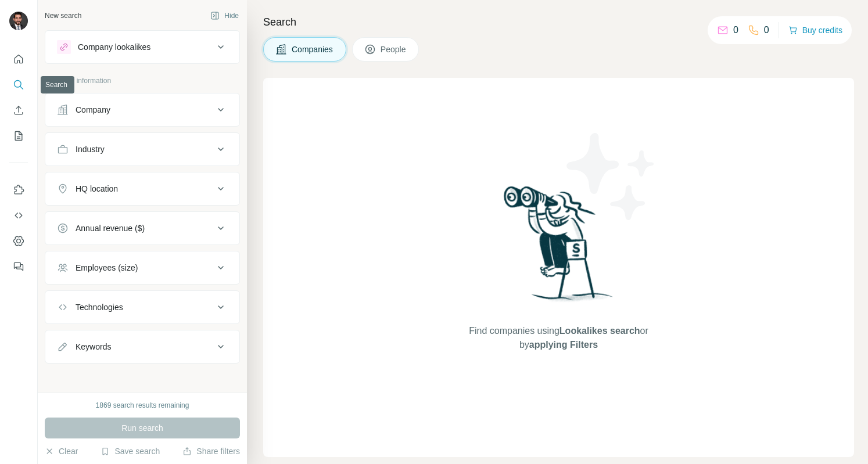  What do you see at coordinates (312, 49) in the screenshot?
I see `span: Companies` at bounding box center [312, 49].